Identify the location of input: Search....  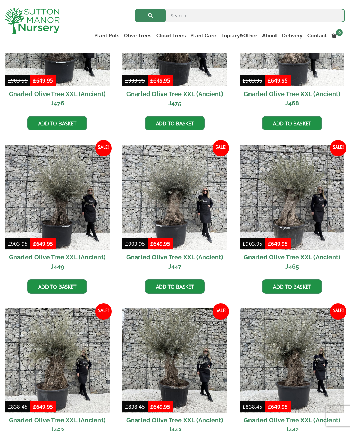
(240, 15).